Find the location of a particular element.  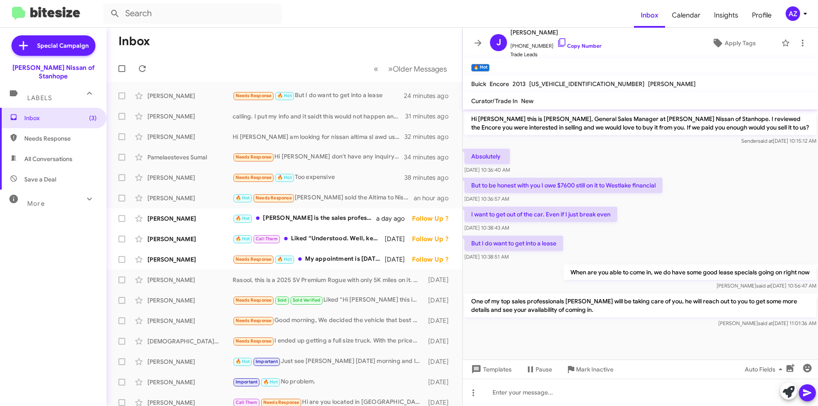

span: Encore is located at coordinates (499, 84).